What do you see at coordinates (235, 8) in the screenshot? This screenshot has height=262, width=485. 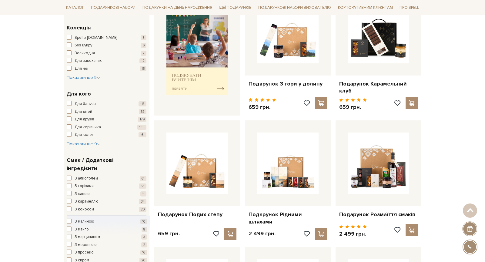 I see `a: Ідеї подарунків` at bounding box center [235, 8].